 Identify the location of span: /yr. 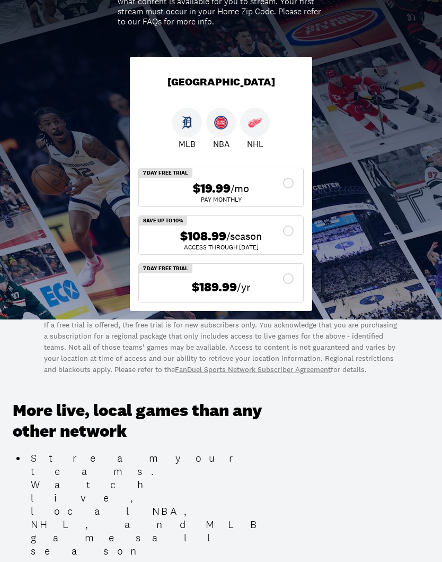
(244, 287).